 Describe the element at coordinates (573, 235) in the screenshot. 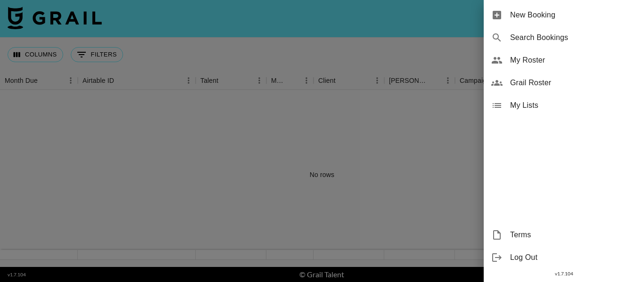

I see `span: Terms` at that location.